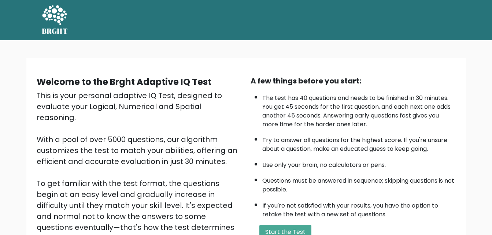  What do you see at coordinates (55, 31) in the screenshot?
I see `h5: BRGHT` at bounding box center [55, 31].